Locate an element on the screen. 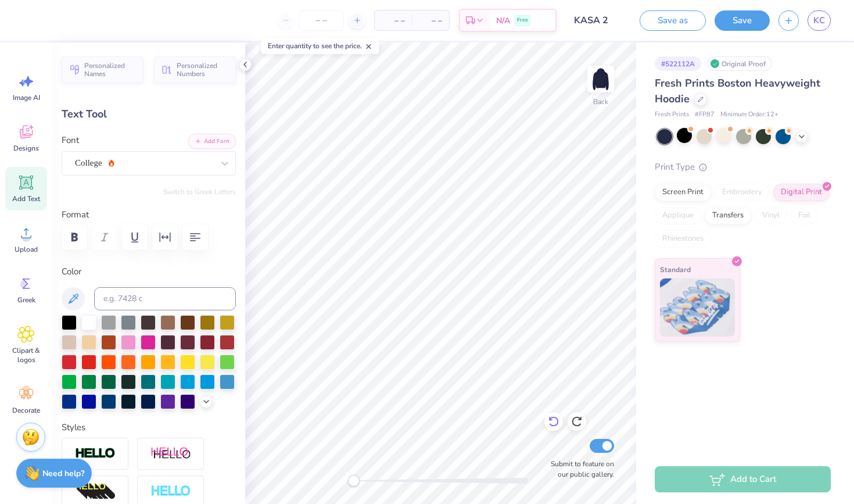  span: Fresh Prints is located at coordinates (672, 114).